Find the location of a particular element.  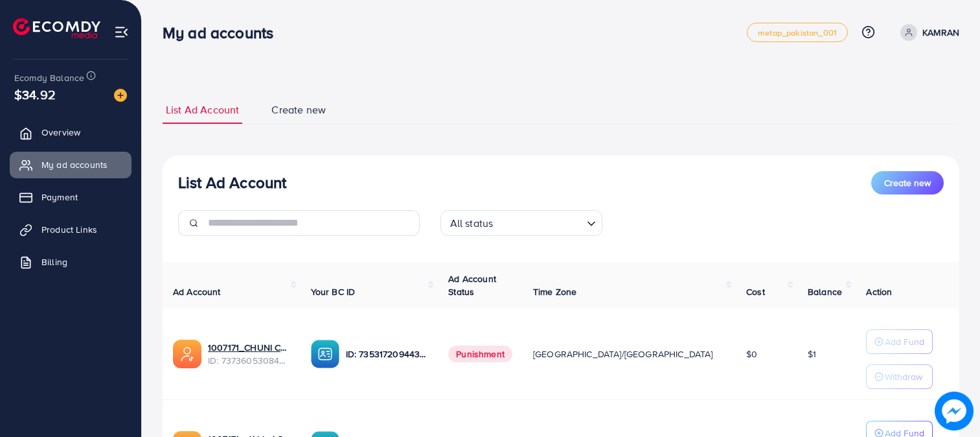

span: Billing is located at coordinates (55, 262).